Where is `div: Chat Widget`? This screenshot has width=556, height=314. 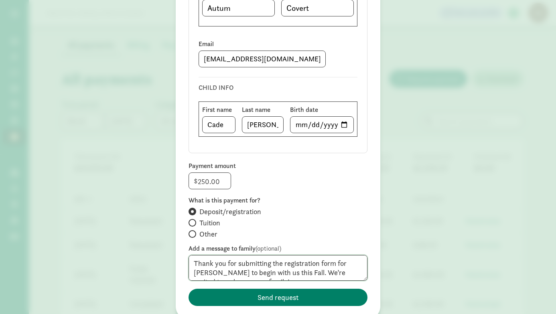 div: Chat Widget is located at coordinates (536, 295).